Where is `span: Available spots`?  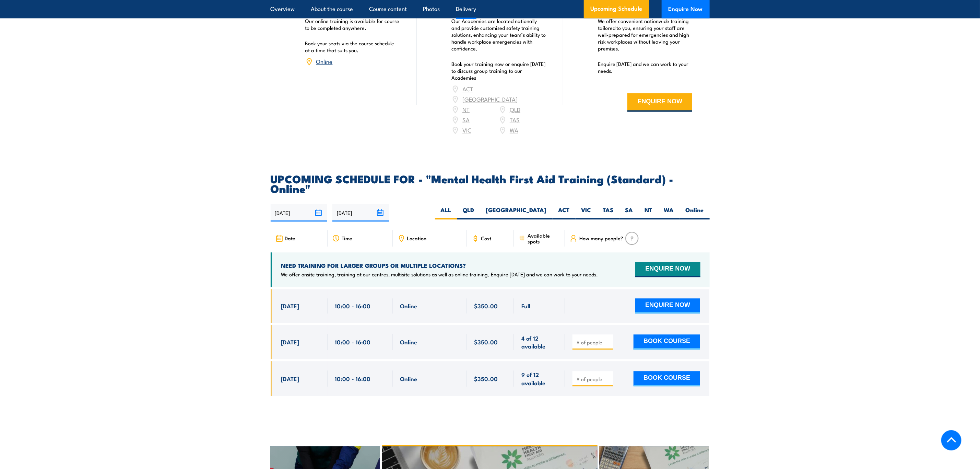 span: Available spots is located at coordinates (544, 238).